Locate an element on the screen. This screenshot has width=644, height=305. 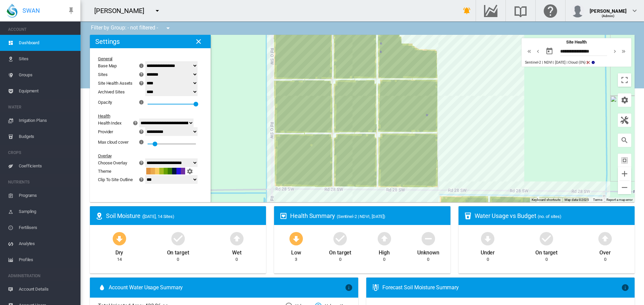
button: icon-magnify is located at coordinates (624, 141).